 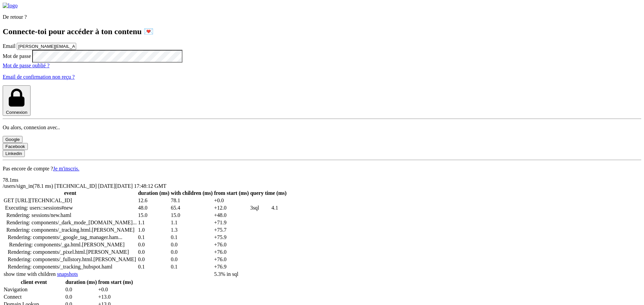 What do you see at coordinates (70, 193) in the screenshot?
I see `th: event` at bounding box center [70, 193].